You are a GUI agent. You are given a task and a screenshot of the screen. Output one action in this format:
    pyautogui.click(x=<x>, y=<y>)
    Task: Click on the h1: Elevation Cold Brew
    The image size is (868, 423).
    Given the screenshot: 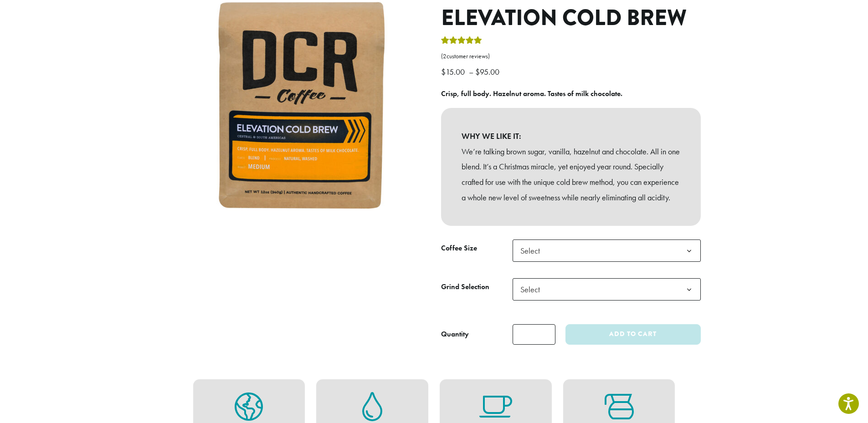 What is the action you would take?
    pyautogui.click(x=571, y=18)
    